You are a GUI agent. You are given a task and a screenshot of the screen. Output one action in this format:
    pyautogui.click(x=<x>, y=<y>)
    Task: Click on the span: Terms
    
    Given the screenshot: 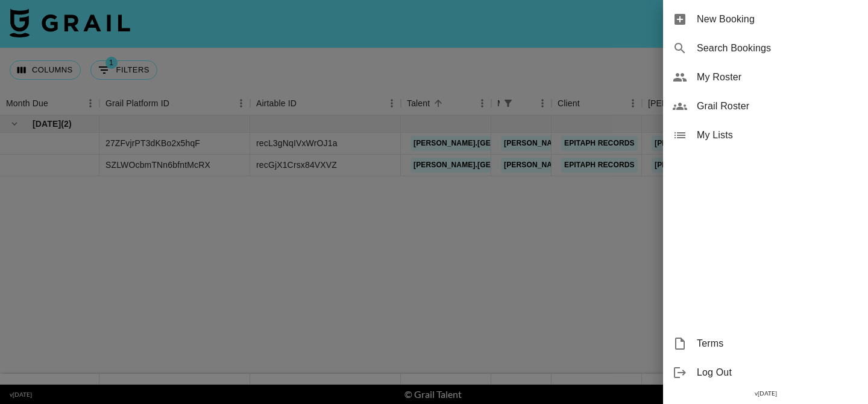 What is the action you would take?
    pyautogui.click(x=778, y=343)
    